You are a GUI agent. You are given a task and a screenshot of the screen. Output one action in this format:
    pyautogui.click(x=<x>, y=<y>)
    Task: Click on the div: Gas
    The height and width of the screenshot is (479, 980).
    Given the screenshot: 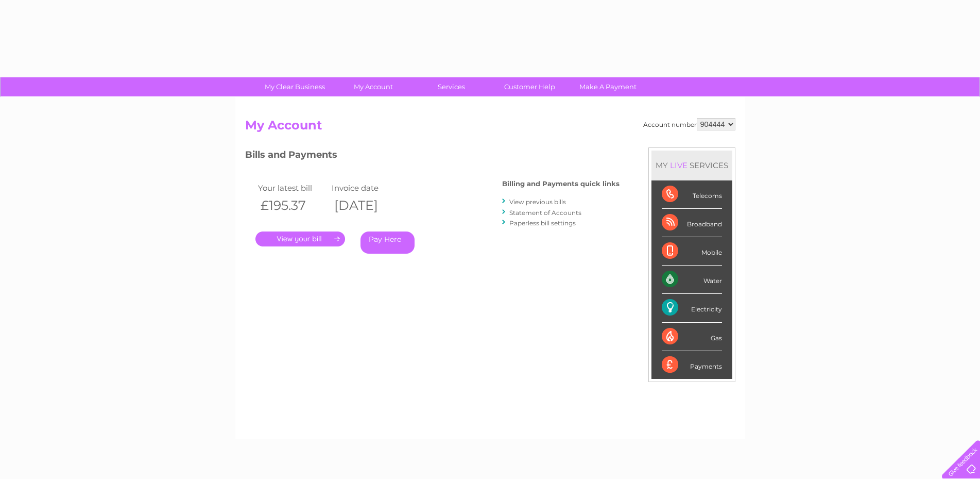 What is the action you would take?
    pyautogui.click(x=692, y=337)
    